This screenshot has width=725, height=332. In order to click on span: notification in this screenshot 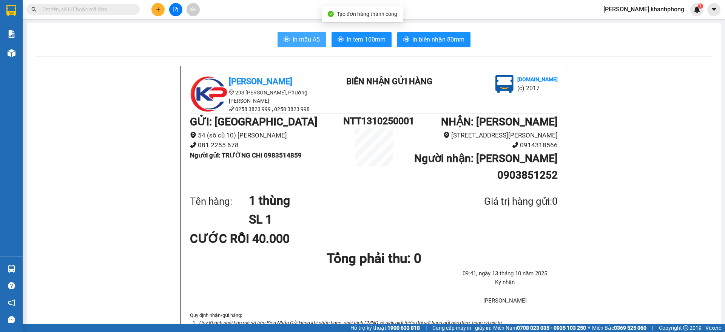, I will do `click(11, 303)`.